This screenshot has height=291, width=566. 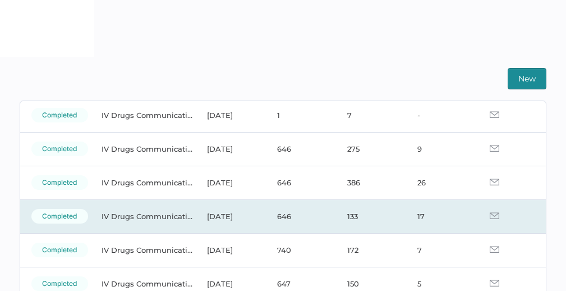 I want to click on span: New, so click(x=527, y=79).